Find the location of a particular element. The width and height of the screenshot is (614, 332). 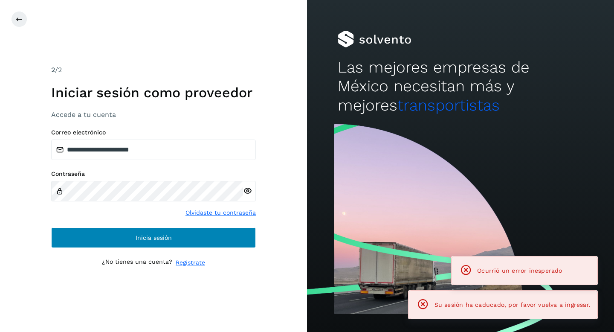

p: ¿No tienes una cuenta? is located at coordinates (137, 262).